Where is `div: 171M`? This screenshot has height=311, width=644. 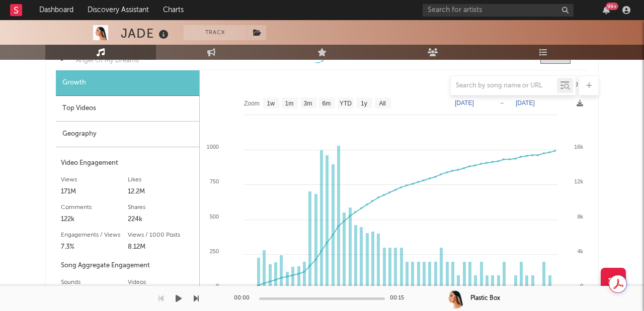
div: 171M is located at coordinates (94, 192).